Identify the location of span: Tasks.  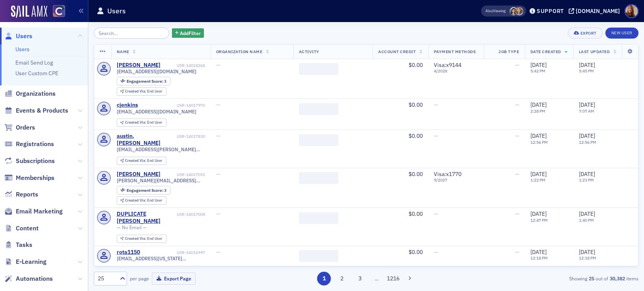
(24, 245).